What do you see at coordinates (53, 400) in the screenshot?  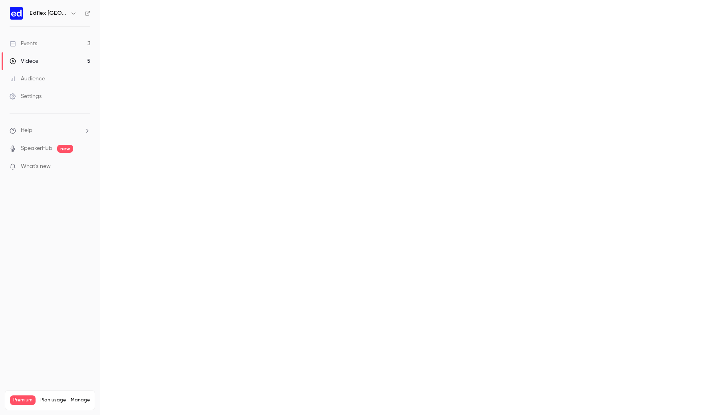 I see `span: Plan usage` at bounding box center [53, 400].